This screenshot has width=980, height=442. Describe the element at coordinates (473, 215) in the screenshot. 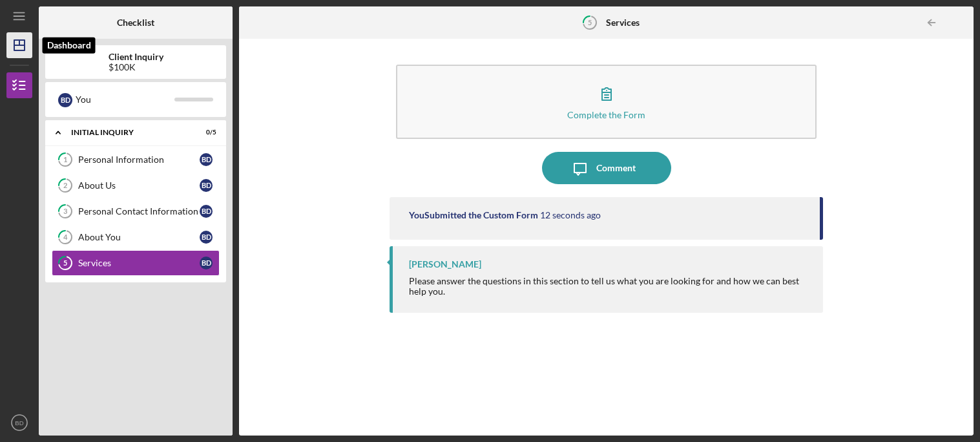

I see `div: You Submitted the Custom Form` at that location.